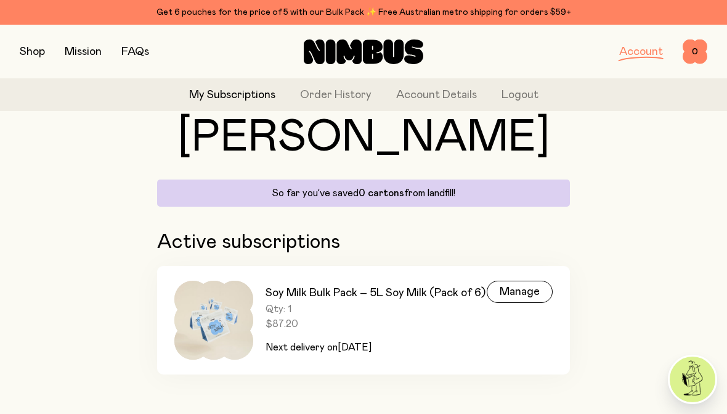 The height and width of the screenshot is (414, 727). I want to click on a: Account Details, so click(436, 95).